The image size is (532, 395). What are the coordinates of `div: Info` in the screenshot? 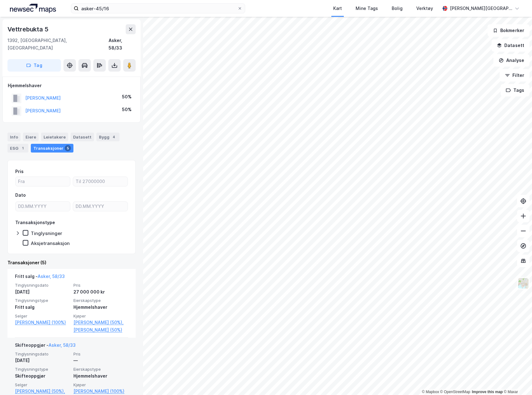 It's located at (14, 137).